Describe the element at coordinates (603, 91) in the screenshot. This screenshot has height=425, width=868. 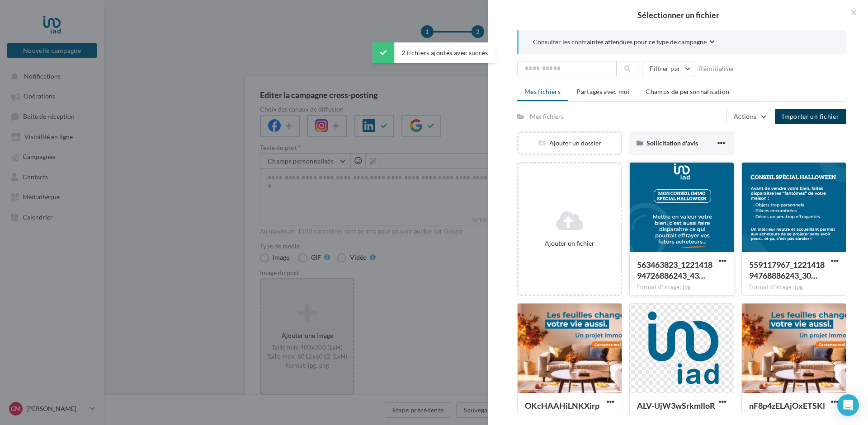
I see `span: Partagés avec moi` at that location.